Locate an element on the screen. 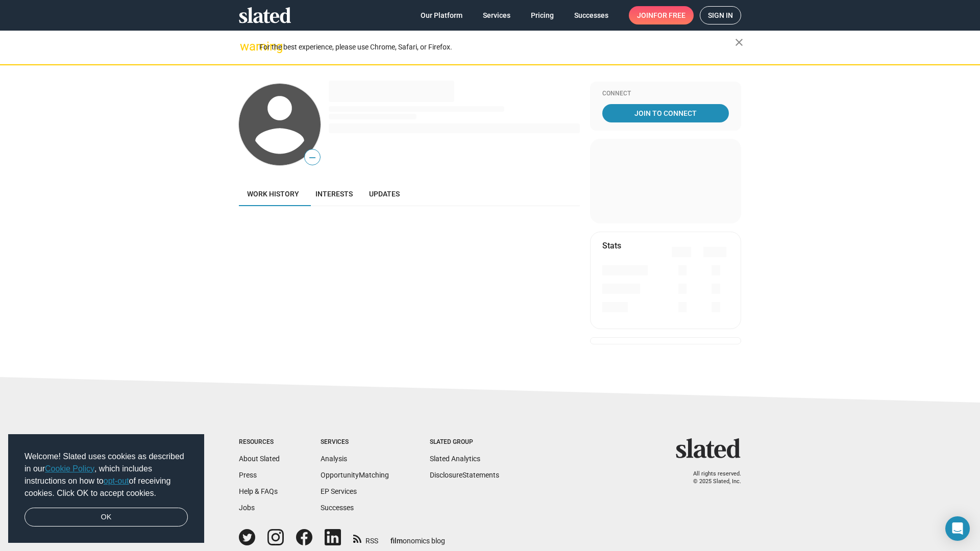 Image resolution: width=980 pixels, height=551 pixels. span: Welcome! Slated uses cookies as described in our , which includes instructions on how to of recei... is located at coordinates (106, 475).